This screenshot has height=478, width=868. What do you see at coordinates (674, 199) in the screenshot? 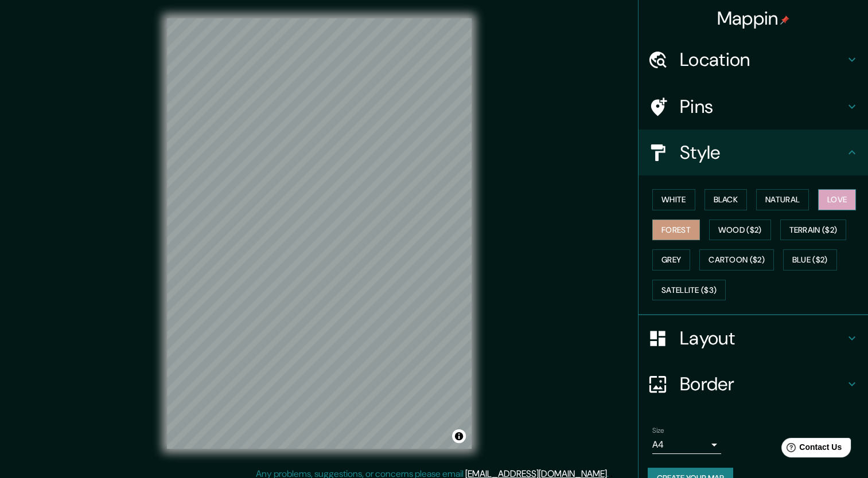
I see `button: White` at bounding box center [674, 199].